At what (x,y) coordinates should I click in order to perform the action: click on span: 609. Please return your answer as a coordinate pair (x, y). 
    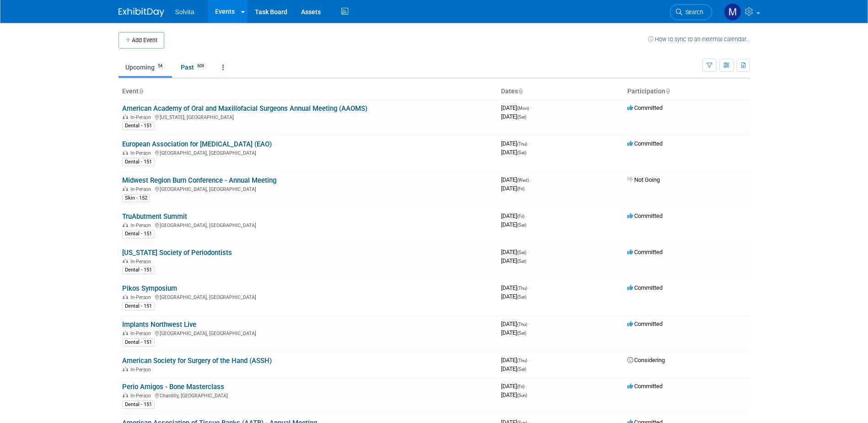
    Looking at the image, I should click on (201, 66).